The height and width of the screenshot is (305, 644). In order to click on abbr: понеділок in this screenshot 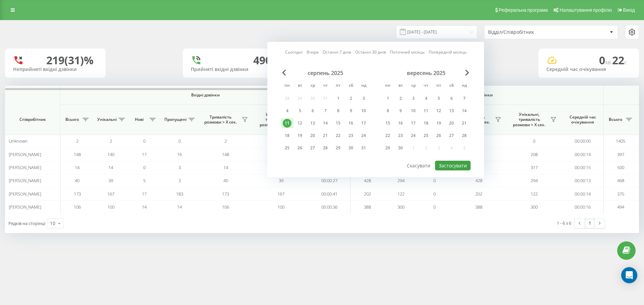, I will do `click(388, 86)`.